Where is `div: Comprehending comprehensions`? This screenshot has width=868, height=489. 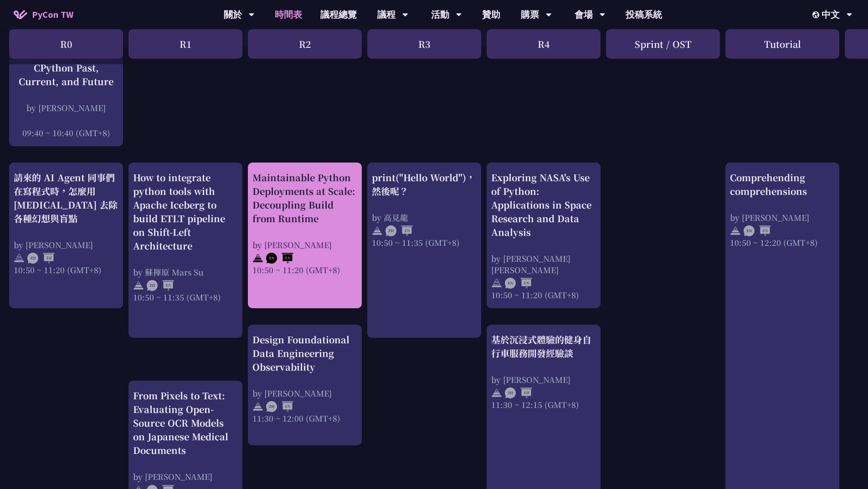 div: Comprehending comprehensions is located at coordinates (783, 185).